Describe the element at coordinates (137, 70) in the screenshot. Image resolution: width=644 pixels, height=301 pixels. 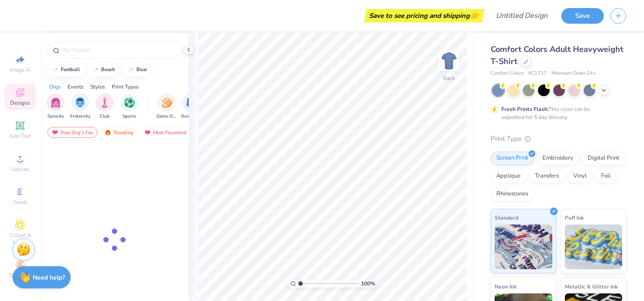
I see `button: bear` at that location.